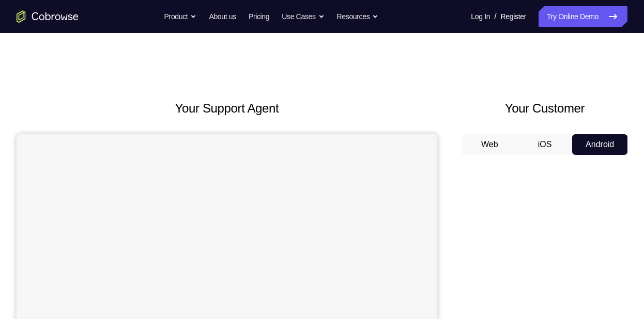 The height and width of the screenshot is (319, 644). I want to click on h2: Your Support Agent, so click(227, 109).